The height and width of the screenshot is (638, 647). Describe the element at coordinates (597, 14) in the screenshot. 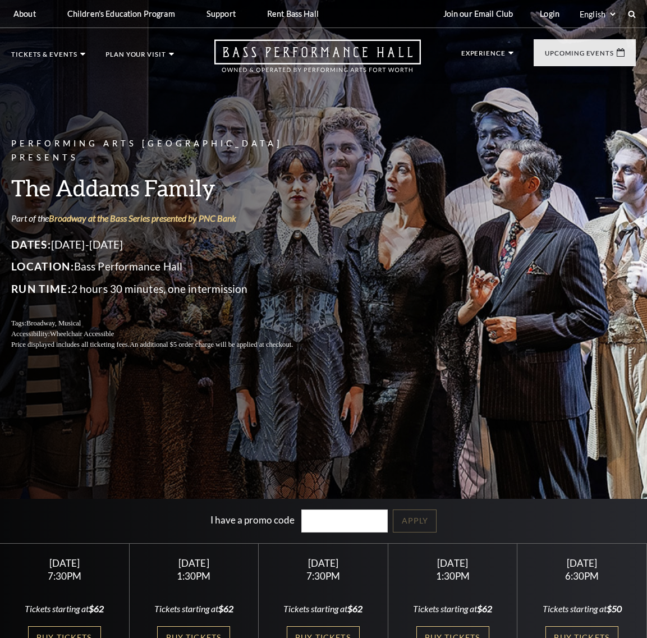

I see `select: Select:` at that location.